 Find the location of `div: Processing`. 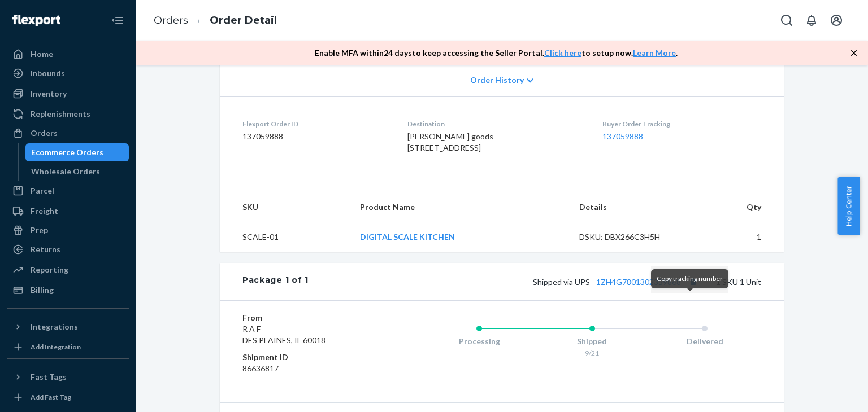

div: Processing is located at coordinates (479, 341).